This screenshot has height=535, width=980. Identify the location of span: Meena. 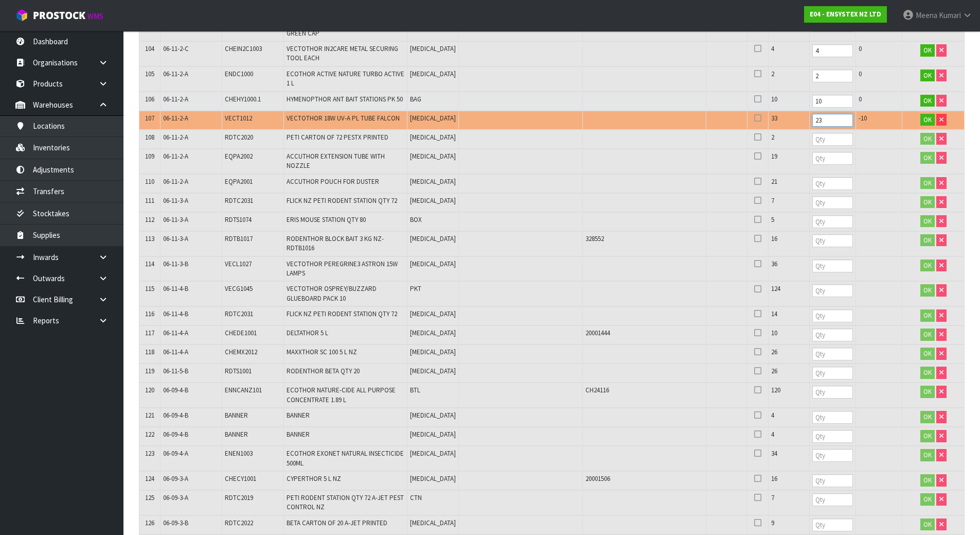
(926, 15).